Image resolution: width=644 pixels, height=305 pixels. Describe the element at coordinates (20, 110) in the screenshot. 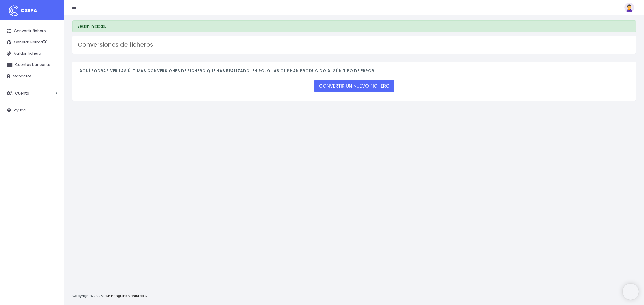

I see `span: Ayuda` at that location.